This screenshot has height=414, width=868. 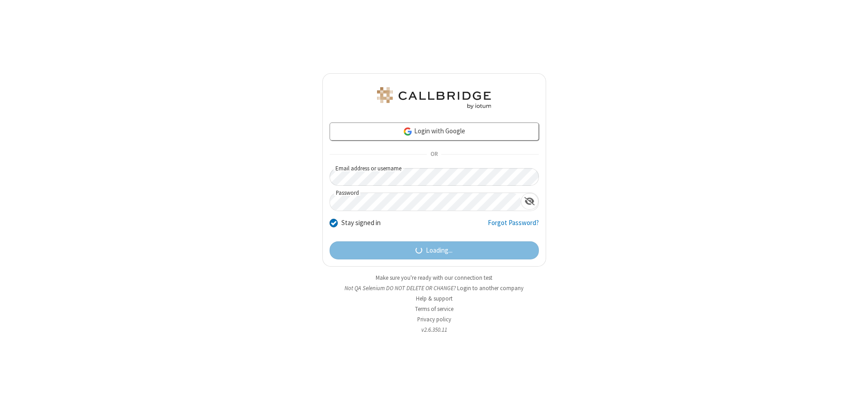 What do you see at coordinates (360, 223) in the screenshot?
I see `label: Stay signed in` at bounding box center [360, 223].